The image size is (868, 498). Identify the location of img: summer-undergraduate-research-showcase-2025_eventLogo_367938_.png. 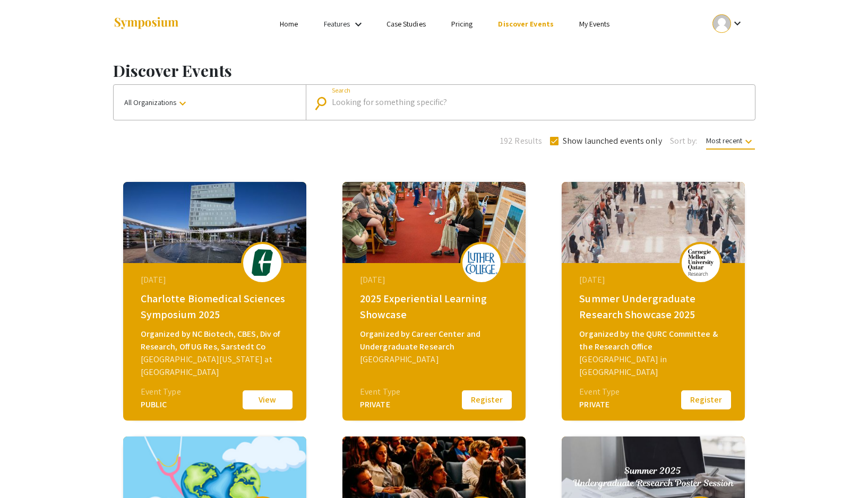
(700, 262).